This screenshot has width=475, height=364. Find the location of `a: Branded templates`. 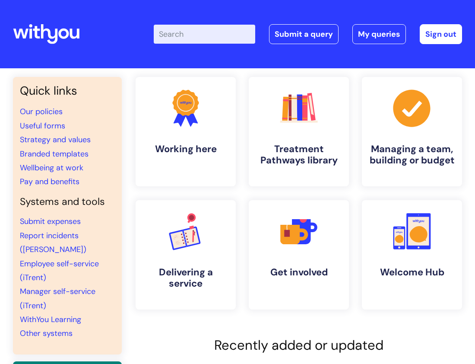

a: Branded templates is located at coordinates (54, 154).